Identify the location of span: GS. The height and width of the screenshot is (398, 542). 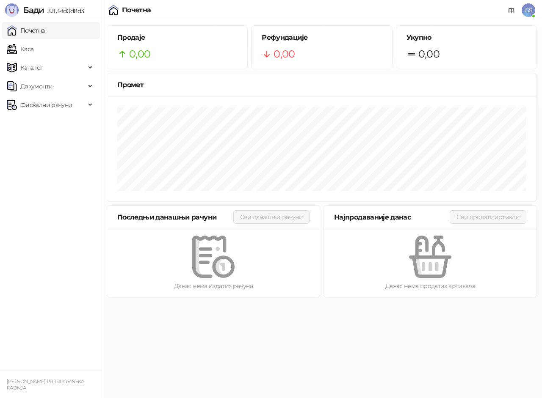
(528, 10).